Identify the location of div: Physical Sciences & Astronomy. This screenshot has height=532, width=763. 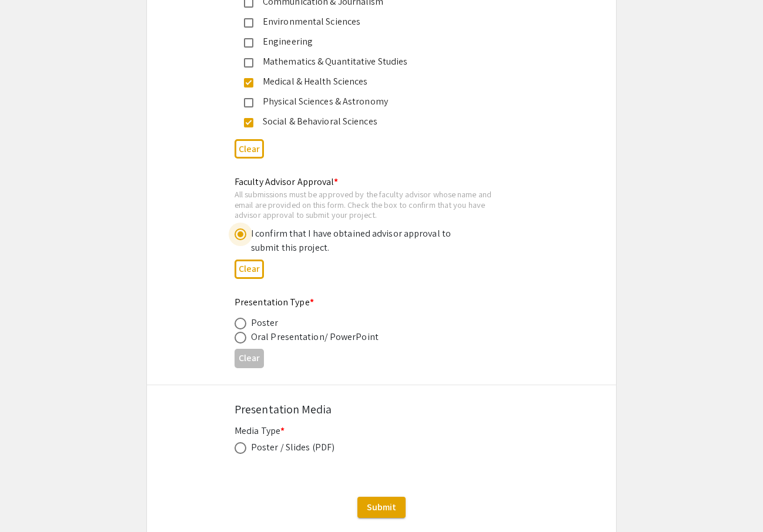
(376, 101).